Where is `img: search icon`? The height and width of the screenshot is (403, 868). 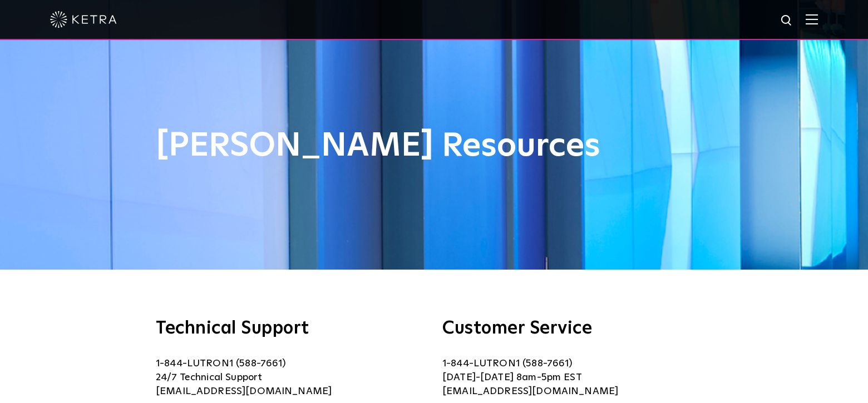
img: search icon is located at coordinates (787, 20).